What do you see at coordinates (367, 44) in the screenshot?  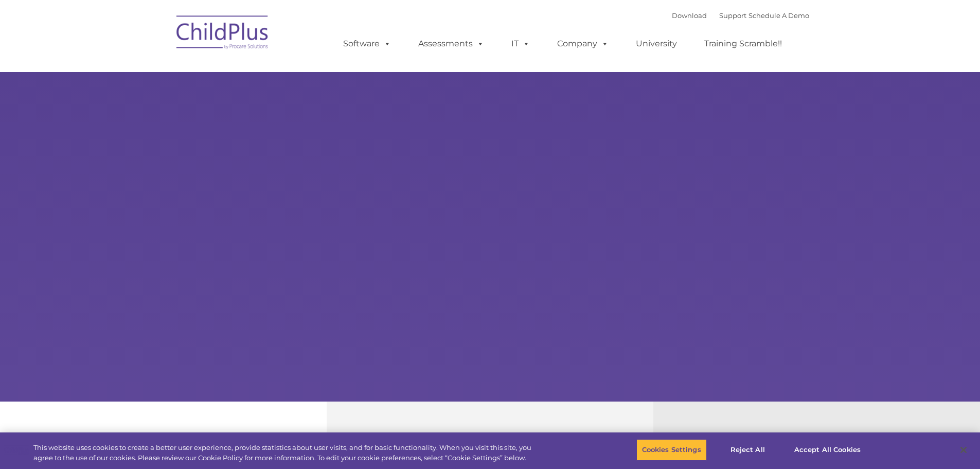 I see `a: Software` at bounding box center [367, 44].